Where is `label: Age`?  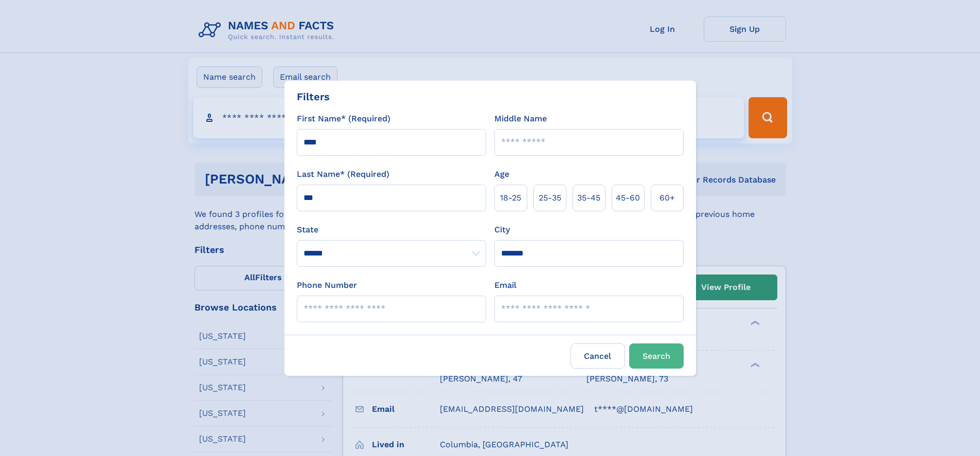
label: Age is located at coordinates (502, 174).